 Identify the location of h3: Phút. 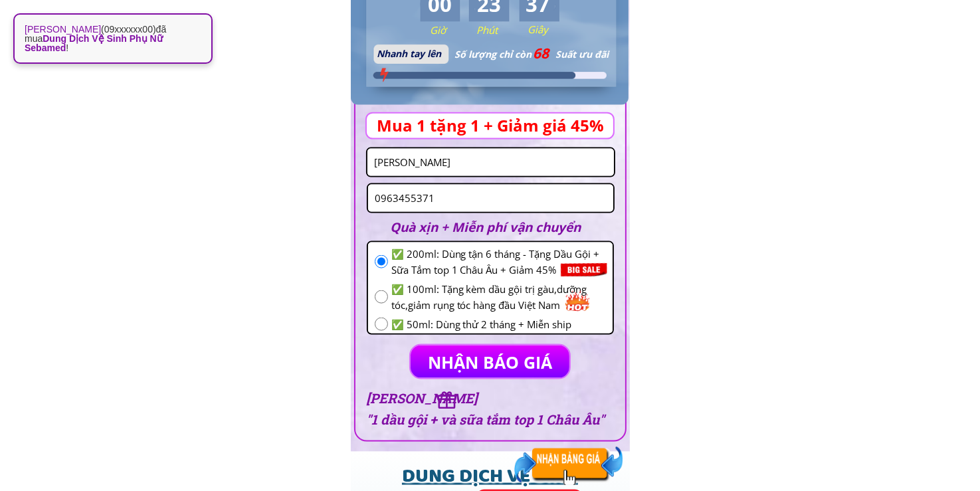
(502, 30).